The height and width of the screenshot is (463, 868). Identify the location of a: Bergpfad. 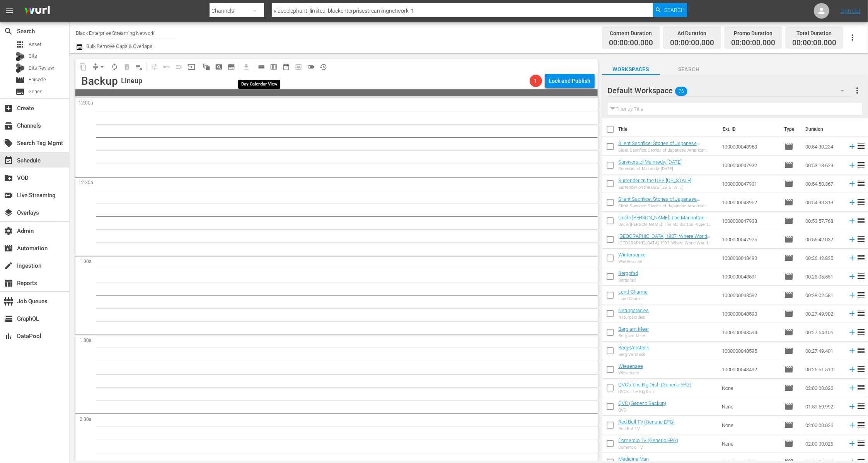
(627, 273).